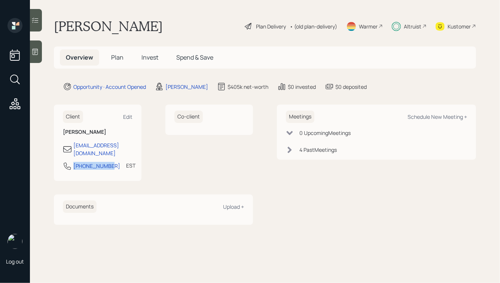  Describe the element at coordinates (79, 57) in the screenshot. I see `span: Overview` at that location.